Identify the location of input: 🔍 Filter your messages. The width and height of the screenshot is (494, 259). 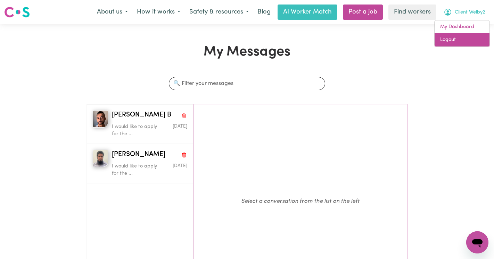
(247, 84).